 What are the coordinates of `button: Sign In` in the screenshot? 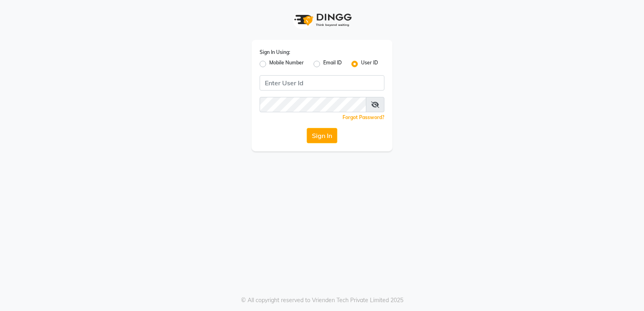 It's located at (322, 136).